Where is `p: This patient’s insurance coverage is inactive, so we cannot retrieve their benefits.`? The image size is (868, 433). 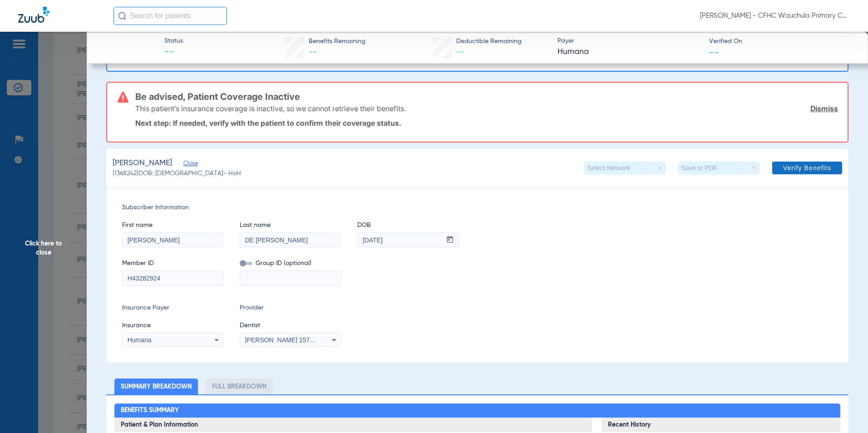
p: This patient’s insurance coverage is inactive, so we cannot retrieve their benefits. is located at coordinates (270, 108).